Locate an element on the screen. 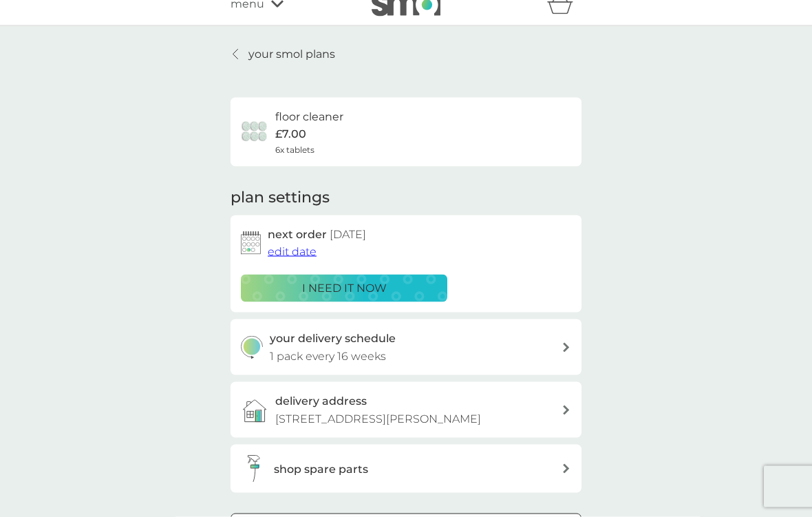 The image size is (812, 517). a: your smol plans is located at coordinates (283, 54).